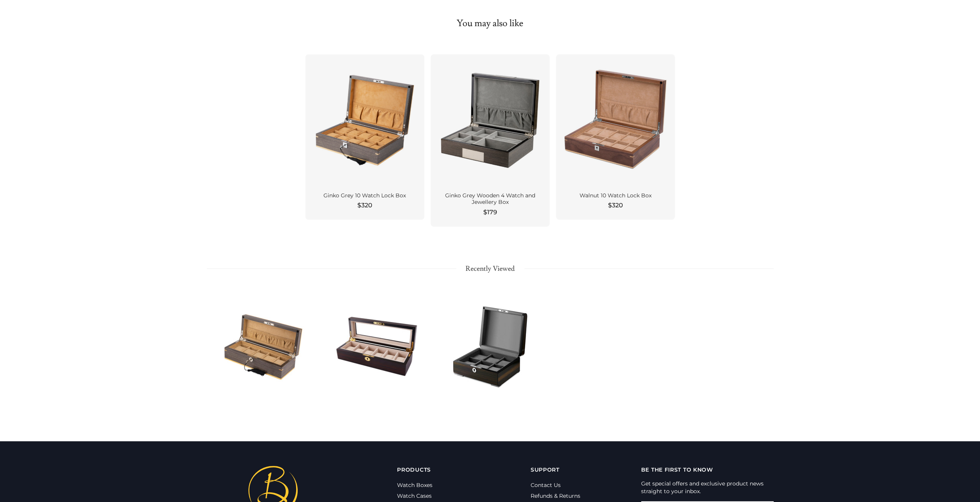 The height and width of the screenshot is (502, 980). What do you see at coordinates (365, 196) in the screenshot?
I see `div: Ginko Grey 10 Watch Lock Box` at bounding box center [365, 196].